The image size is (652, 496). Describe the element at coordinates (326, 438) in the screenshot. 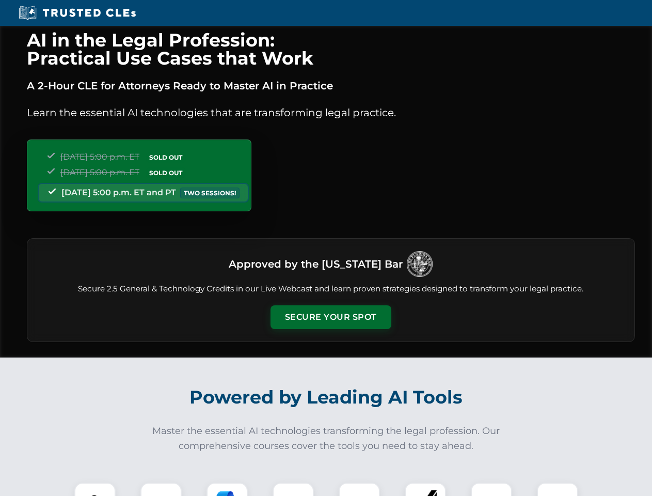

I see `p: Master the essential AI technologies transforming the legal profession. Our comprehensive courses...` at that location.